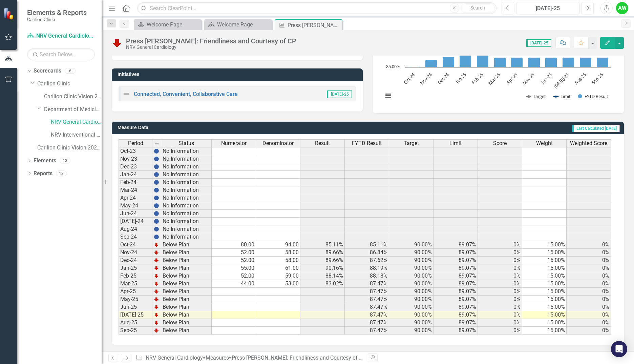 This screenshot has width=634, height=364. Describe the element at coordinates (323, 284) in the screenshot. I see `td: 83.02%` at that location.